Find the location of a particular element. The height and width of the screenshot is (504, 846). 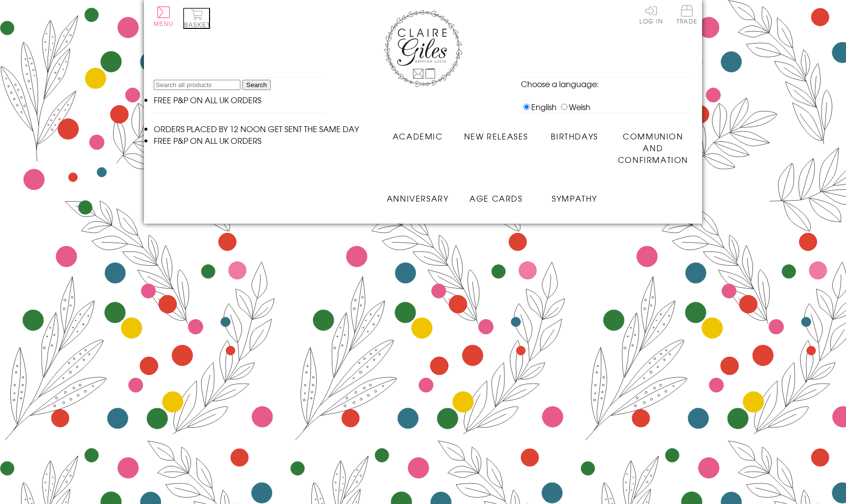

span: ORDERS PLACED BY 12 NOON GET SENT THE SAME DAY is located at coordinates (256, 128).